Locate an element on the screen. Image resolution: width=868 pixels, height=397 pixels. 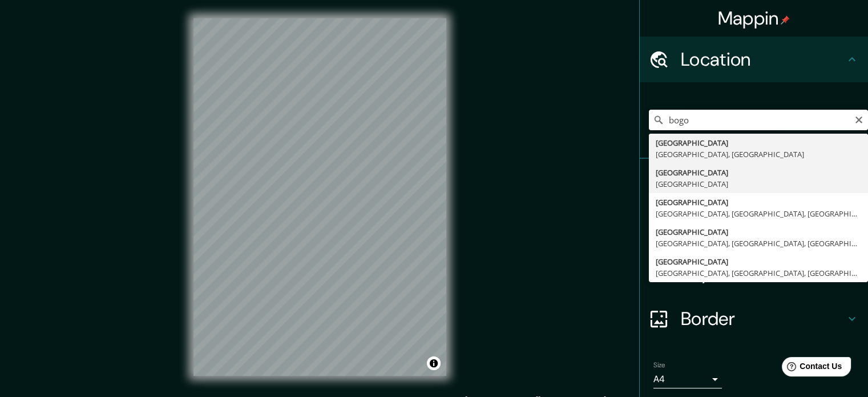
div: Pins is located at coordinates (754, 182).